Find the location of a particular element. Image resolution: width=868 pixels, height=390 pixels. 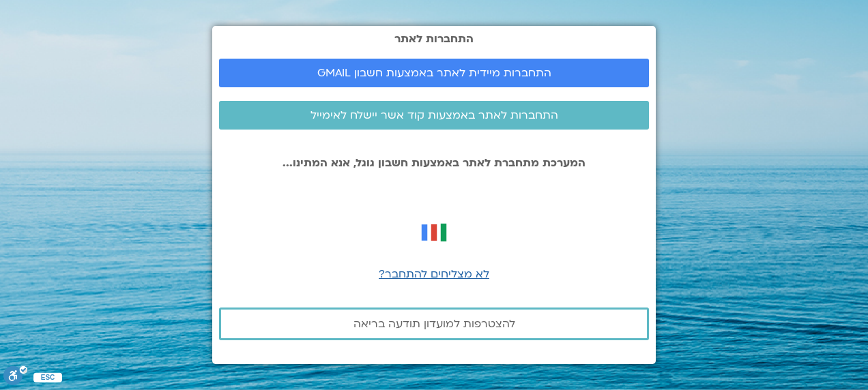

a: התחברות מיידית לאתר באמצעות חשבון GMAIL is located at coordinates (434, 73).